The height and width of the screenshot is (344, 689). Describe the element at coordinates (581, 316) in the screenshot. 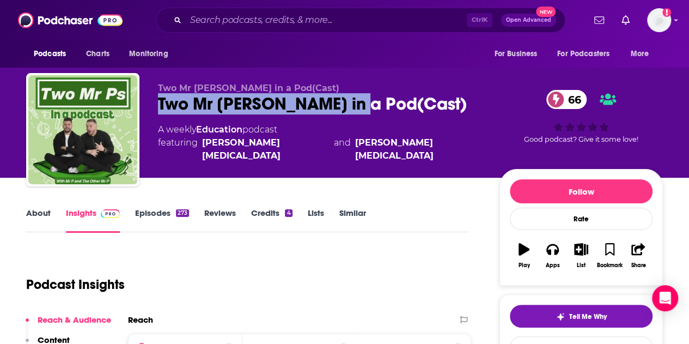

I see `button: tell me why sparkleTell Me Why` at that location.